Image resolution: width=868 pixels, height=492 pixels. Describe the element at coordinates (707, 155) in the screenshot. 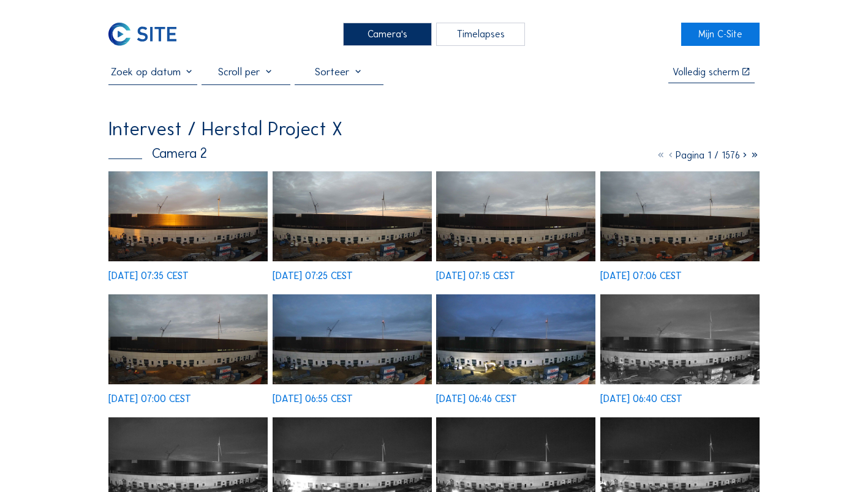

I see `span: Pagina 1 / 1576` at that location.